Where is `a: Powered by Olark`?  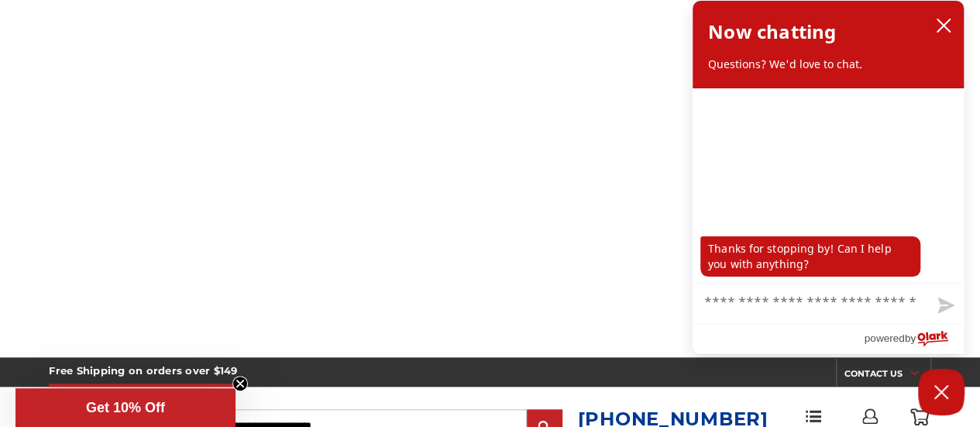
a: Powered by Olark is located at coordinates (914, 339).